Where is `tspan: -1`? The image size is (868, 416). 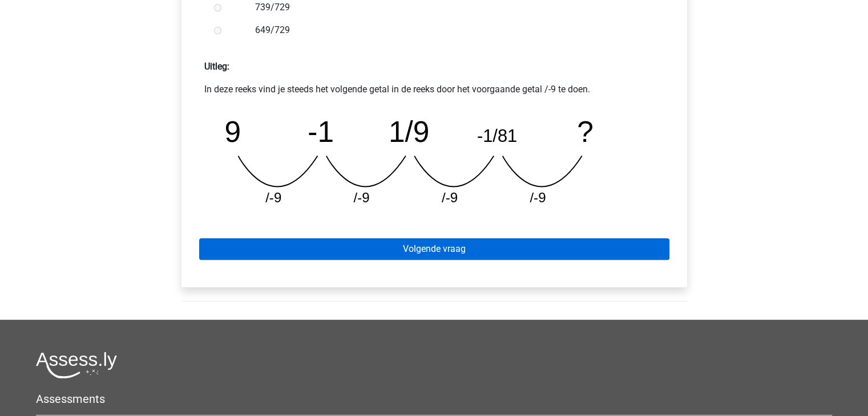 tspan: -1 is located at coordinates (321, 132).